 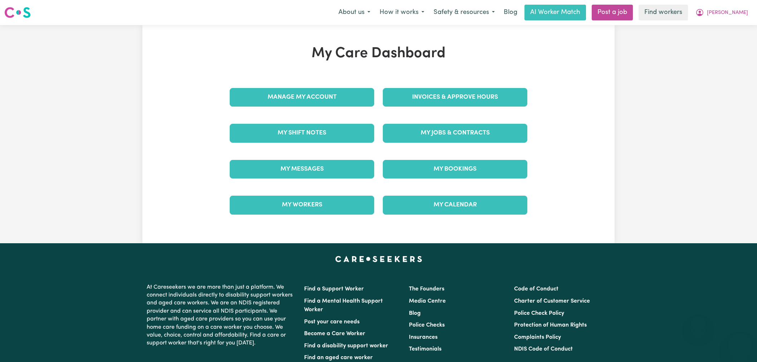 I want to click on p: At Careseekers we are more than just a platform. We connect individuals directly to disability su..., so click(x=221, y=315).